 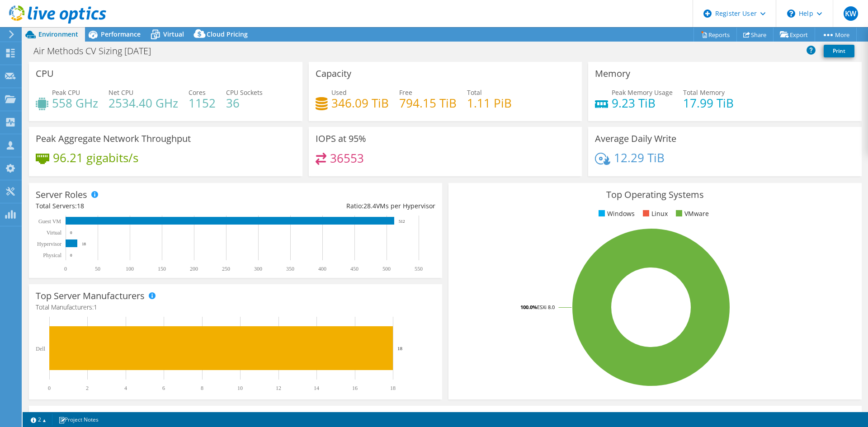 What do you see at coordinates (708, 103) in the screenshot?
I see `h4: 17.99 TiB` at bounding box center [708, 103].